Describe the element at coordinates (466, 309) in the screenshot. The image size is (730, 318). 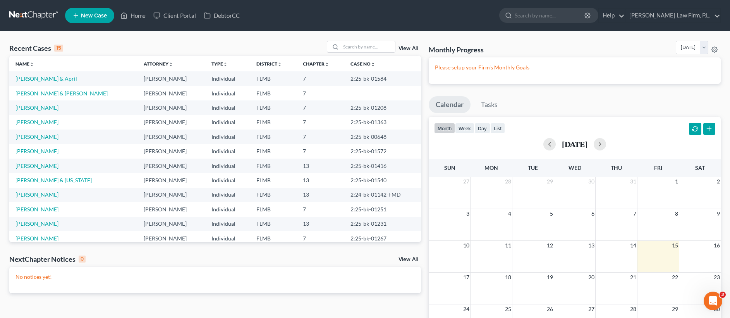
I see `span: 24` at that location.